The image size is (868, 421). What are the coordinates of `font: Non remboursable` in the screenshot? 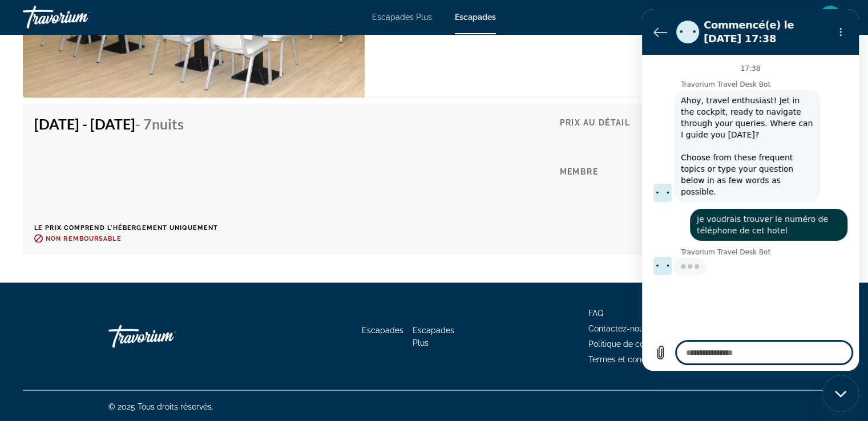 It's located at (83, 238).